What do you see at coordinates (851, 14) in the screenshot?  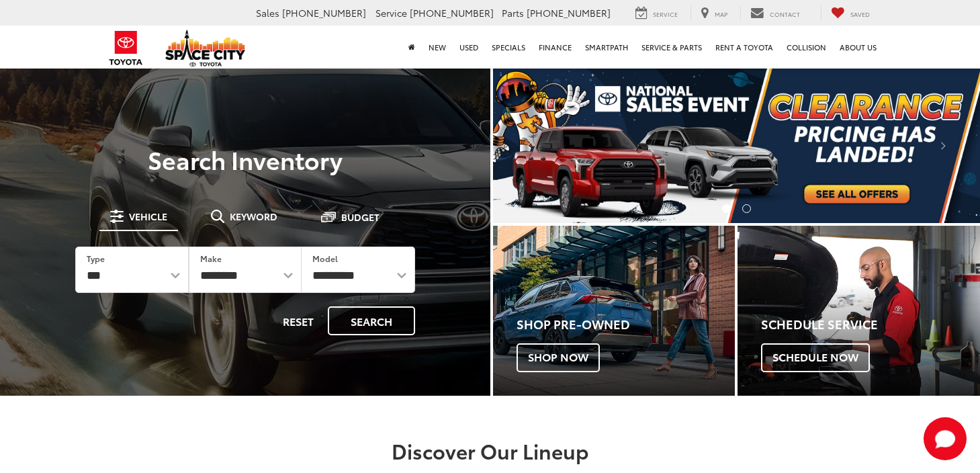 I see `a: My Saved Vehicles` at bounding box center [851, 14].